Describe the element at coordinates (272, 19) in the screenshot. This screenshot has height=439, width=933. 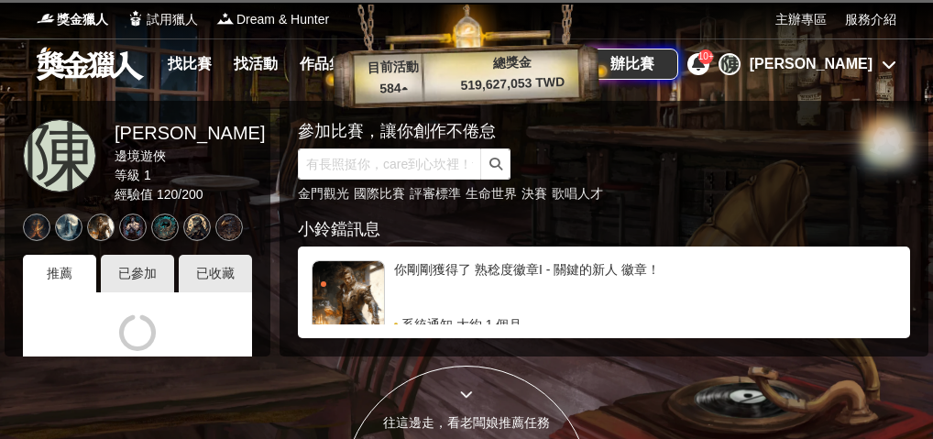
I see `a: LogoDream & Hunter` at that location.